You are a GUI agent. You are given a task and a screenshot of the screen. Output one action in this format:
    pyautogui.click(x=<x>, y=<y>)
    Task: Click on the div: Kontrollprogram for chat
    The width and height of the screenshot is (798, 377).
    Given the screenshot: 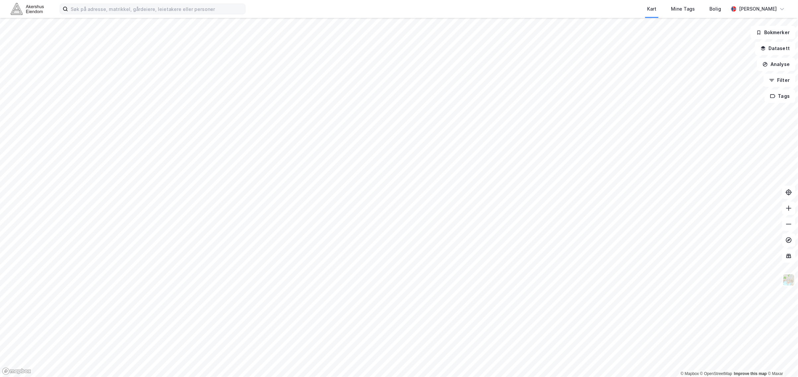 What is the action you would take?
    pyautogui.click(x=782, y=361)
    